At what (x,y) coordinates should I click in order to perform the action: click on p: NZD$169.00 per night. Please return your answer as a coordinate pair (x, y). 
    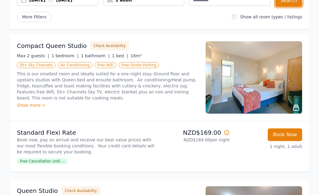
    Looking at the image, I should click on (196, 140).